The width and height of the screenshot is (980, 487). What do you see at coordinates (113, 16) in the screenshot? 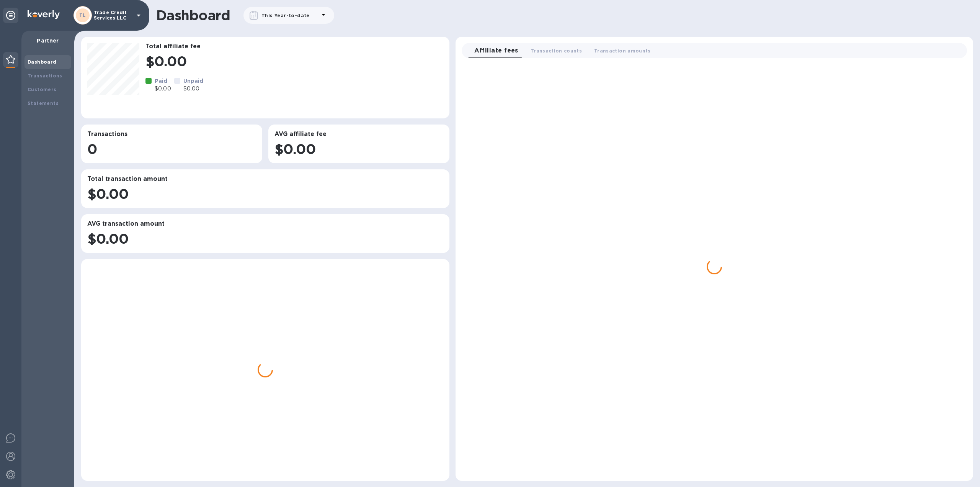
I see `p: Trade Credit Services LLC` at bounding box center [113, 16].